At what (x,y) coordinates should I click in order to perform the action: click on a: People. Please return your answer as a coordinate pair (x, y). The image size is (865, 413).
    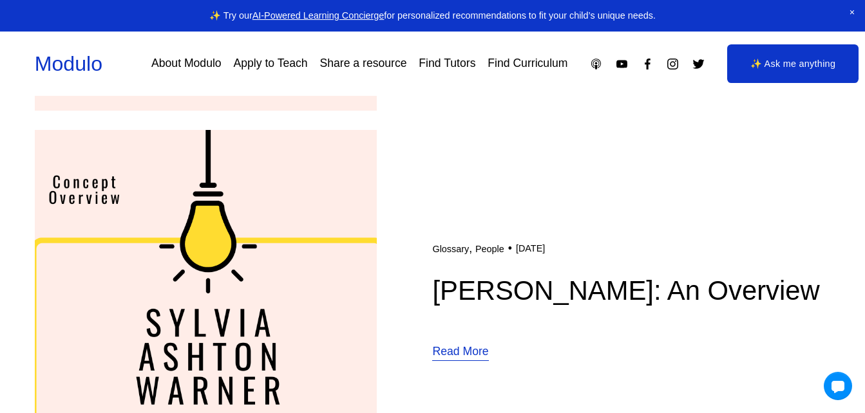
    Looking at the image, I should click on (489, 249).